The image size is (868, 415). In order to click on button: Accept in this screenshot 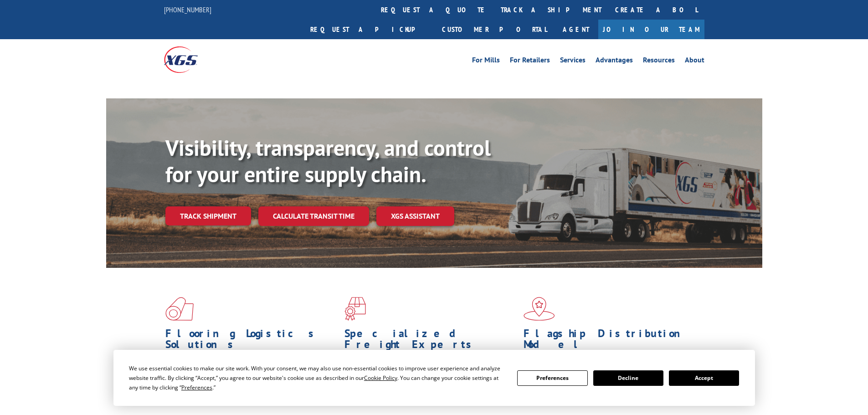, I will do `click(704, 378)`.